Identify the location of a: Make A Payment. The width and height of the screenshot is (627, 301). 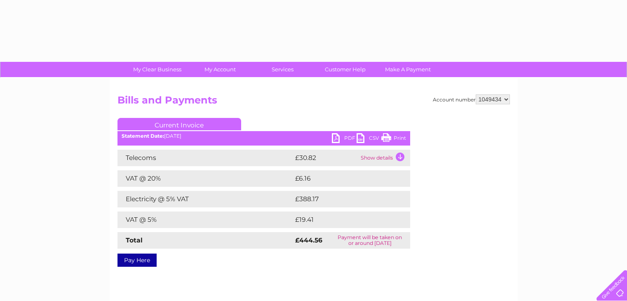
(408, 69).